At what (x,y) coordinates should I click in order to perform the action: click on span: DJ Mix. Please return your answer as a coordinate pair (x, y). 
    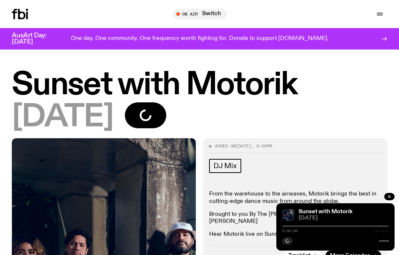
    Looking at the image, I should click on (225, 166).